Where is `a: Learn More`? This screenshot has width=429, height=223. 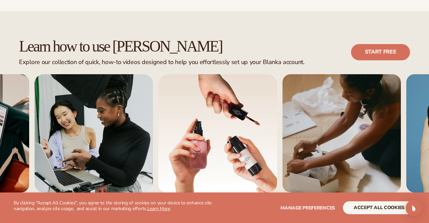
a: Learn More is located at coordinates (159, 208).